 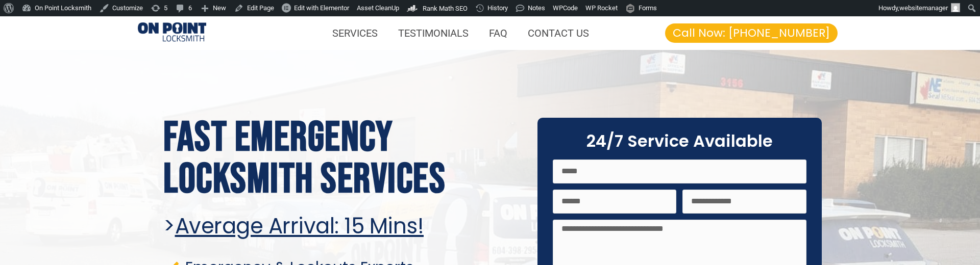 What do you see at coordinates (923, 7) in the screenshot?
I see `span: websitemanager` at bounding box center [923, 7].